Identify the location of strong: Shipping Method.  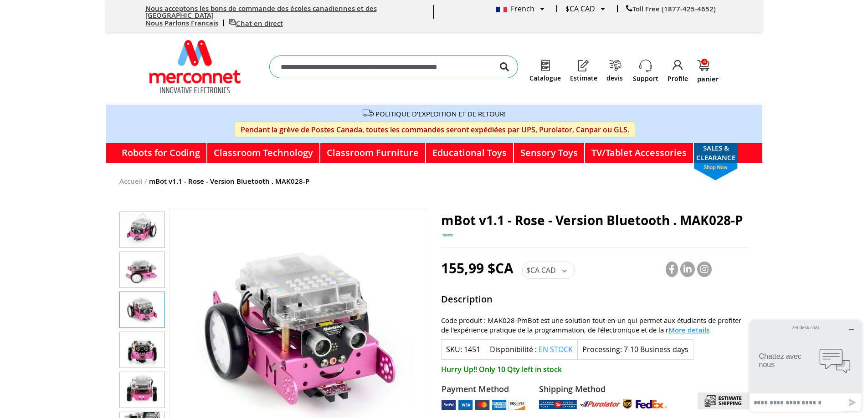
(603, 390).